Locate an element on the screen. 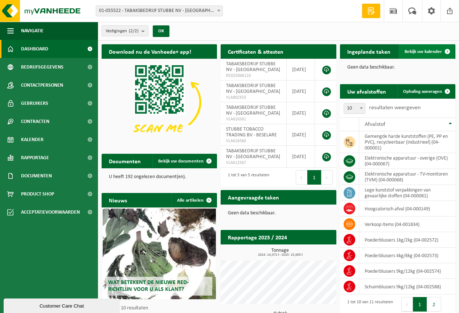 This screenshot has width=459, height=313. a: Ophaling aanvragen is located at coordinates (426, 91).